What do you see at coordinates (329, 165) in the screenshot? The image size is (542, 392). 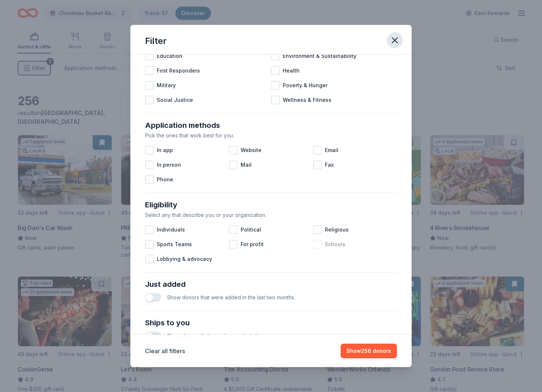 I see `span: Fax` at bounding box center [329, 165].